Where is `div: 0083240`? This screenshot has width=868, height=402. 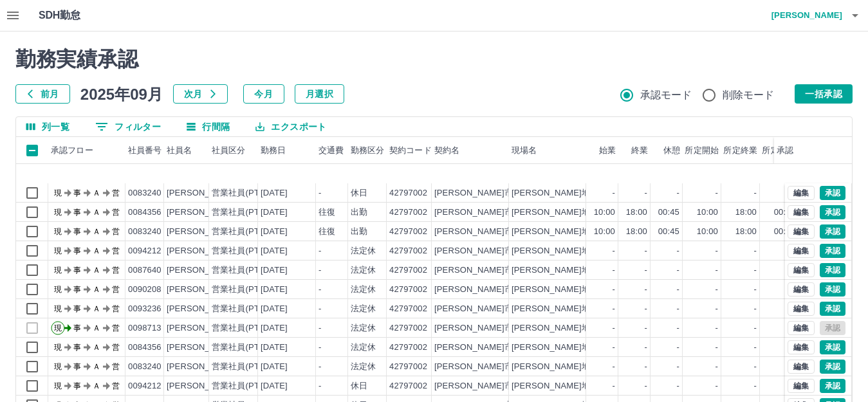 div: 0083240 is located at coordinates (145, 232).